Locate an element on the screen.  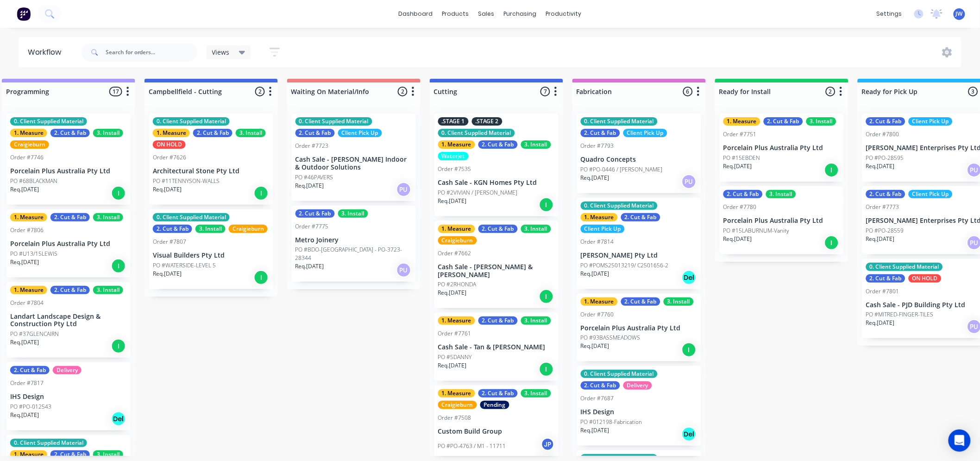
div: Waterjet is located at coordinates (453, 156).